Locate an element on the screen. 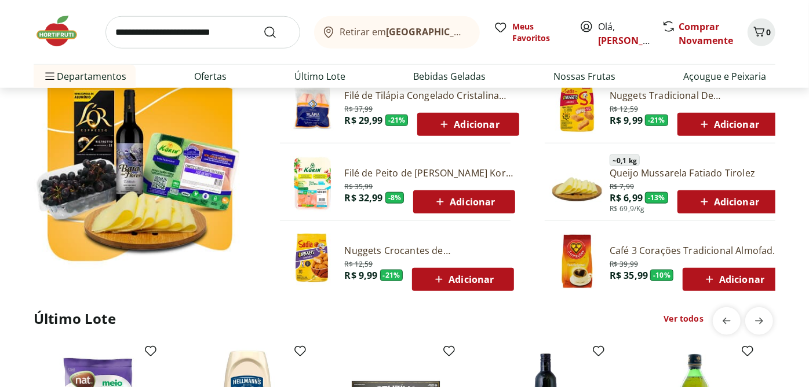 The width and height of the screenshot is (809, 387). h2: Último Lote is located at coordinates (75, 319).